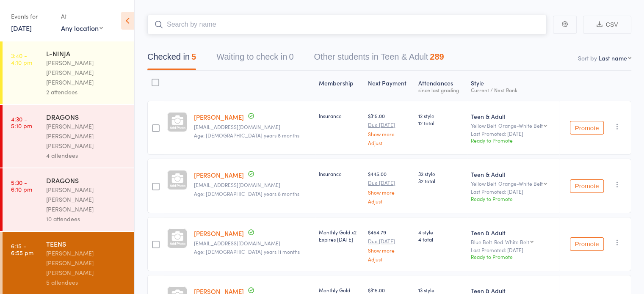 The width and height of the screenshot is (644, 294). Describe the element at coordinates (389, 187) in the screenshot. I see `div: $445.00` at that location.